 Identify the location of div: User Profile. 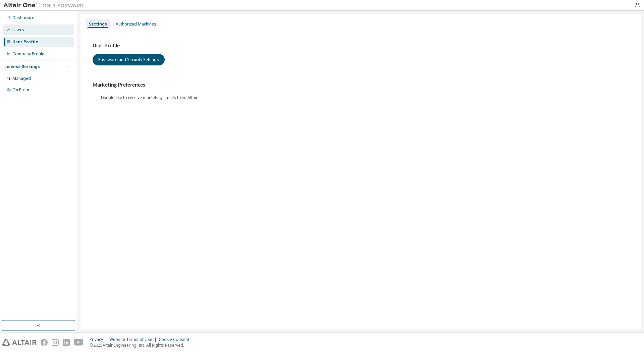
(25, 42).